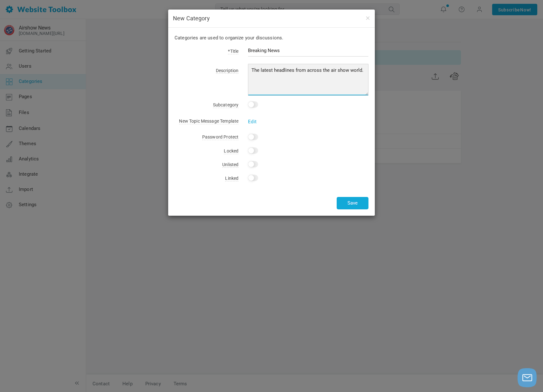 The image size is (543, 392). What do you see at coordinates (232, 179) in the screenshot?
I see `span: Linked` at bounding box center [232, 179].